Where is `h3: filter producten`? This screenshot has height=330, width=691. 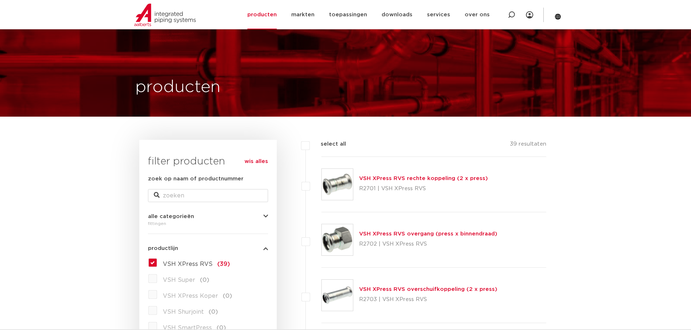
h3: filter producten is located at coordinates (208, 162).